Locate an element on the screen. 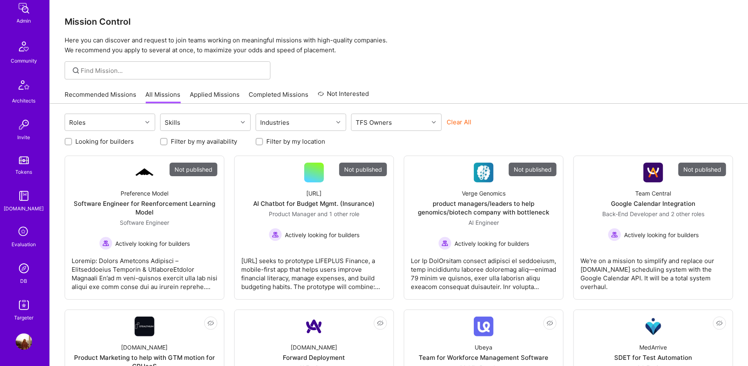 This screenshot has width=748, height=366. span: AI Engineer is located at coordinates (484, 222).